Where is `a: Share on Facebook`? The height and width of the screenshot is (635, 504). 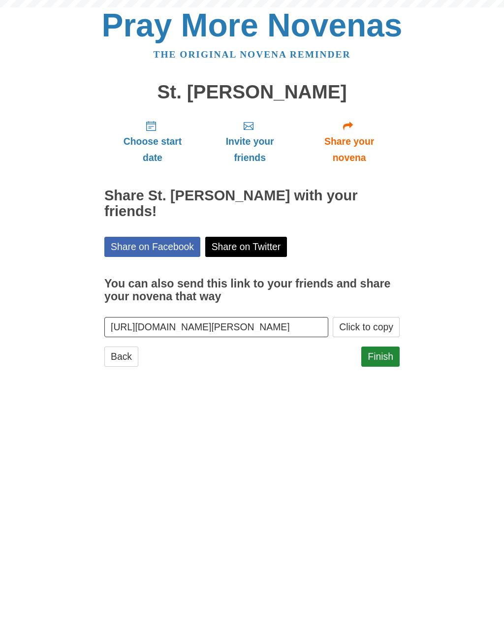 a: Share on Facebook is located at coordinates (152, 247).